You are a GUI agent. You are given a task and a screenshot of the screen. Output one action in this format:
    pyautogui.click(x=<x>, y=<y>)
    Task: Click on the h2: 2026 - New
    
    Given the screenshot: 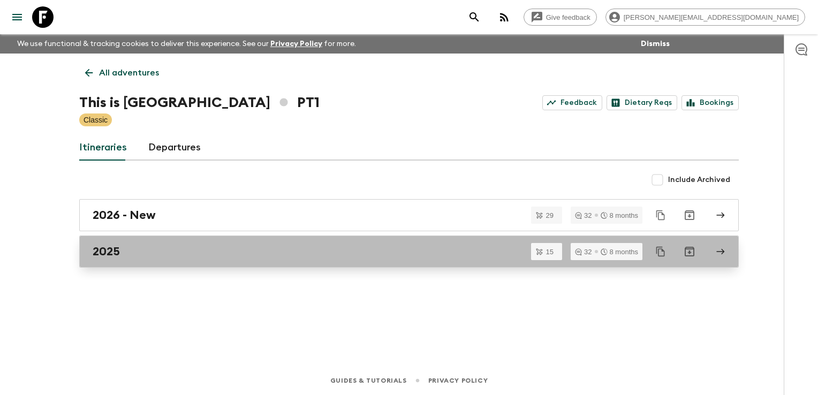 What is the action you would take?
    pyautogui.click(x=124, y=215)
    